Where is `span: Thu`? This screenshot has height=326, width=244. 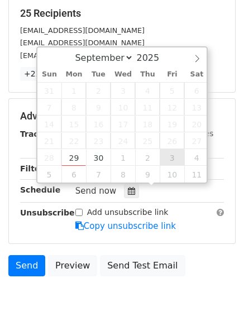
span: Thu is located at coordinates (148, 74).